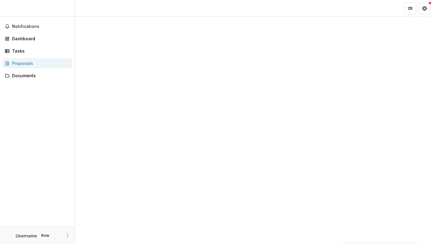 The image size is (433, 244). I want to click on a: Tasks, so click(37, 51).